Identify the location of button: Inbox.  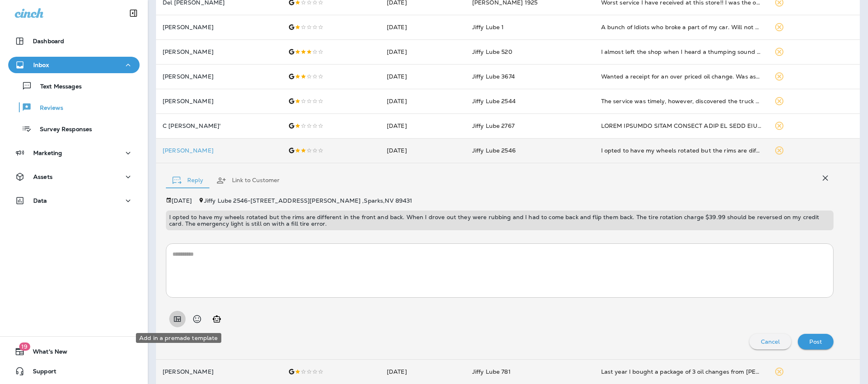
(74, 65).